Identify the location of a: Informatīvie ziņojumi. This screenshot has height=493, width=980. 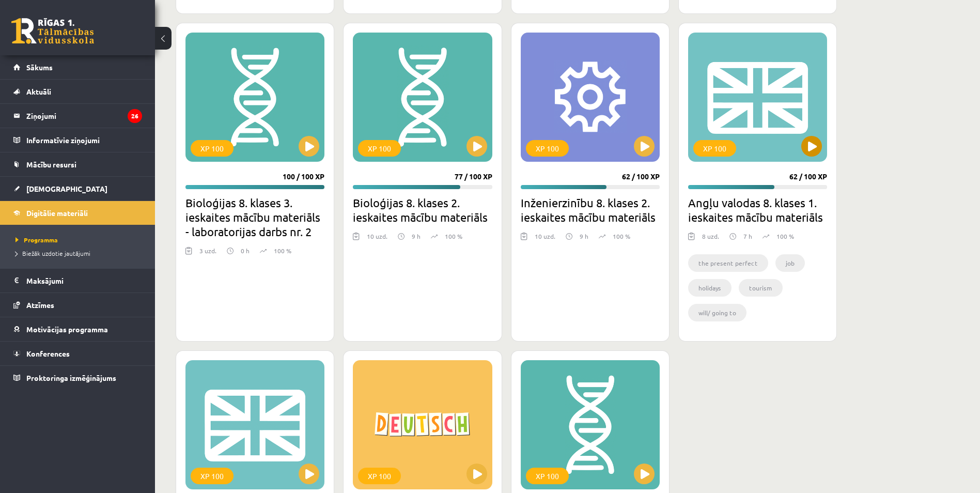
(78, 140).